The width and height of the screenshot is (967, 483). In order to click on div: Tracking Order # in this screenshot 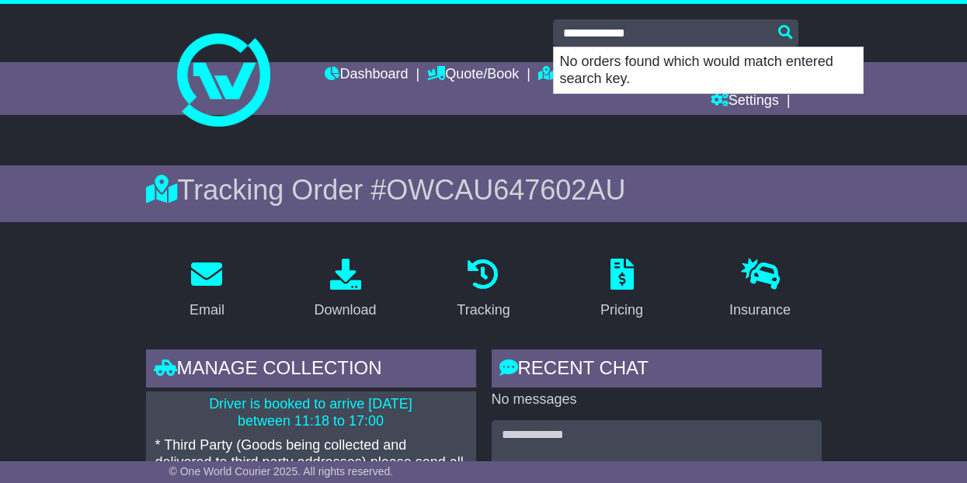, I will do `click(484, 189)`.